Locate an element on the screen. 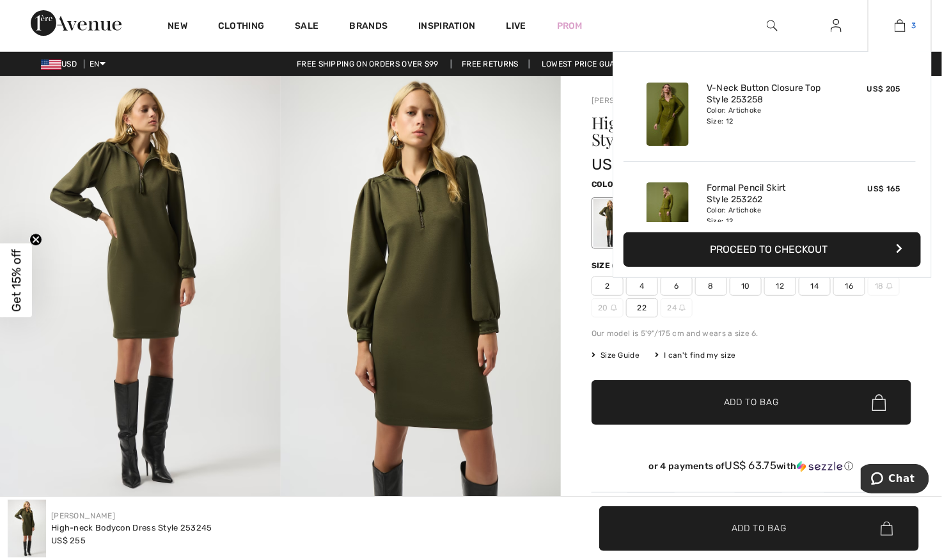 The height and width of the screenshot is (560, 942). h1: High-neck Bodycon Dress Style 253245 is located at coordinates (724, 131).